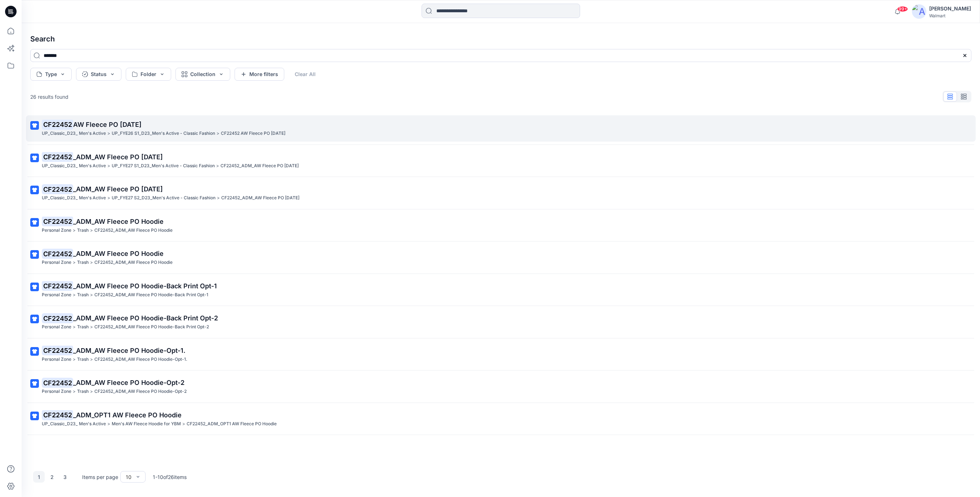  Describe the element at coordinates (127, 415) in the screenshot. I see `span: _ADM_OPT1 AW Fleece PO Hoodie` at that location.